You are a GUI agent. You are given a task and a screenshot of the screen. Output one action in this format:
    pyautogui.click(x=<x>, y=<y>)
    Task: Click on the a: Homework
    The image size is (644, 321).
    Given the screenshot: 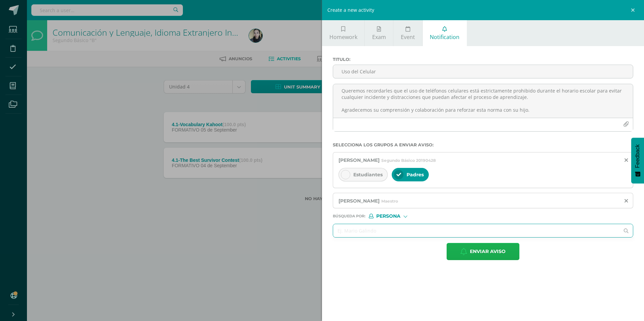 What is the action you would take?
    pyautogui.click(x=343, y=33)
    